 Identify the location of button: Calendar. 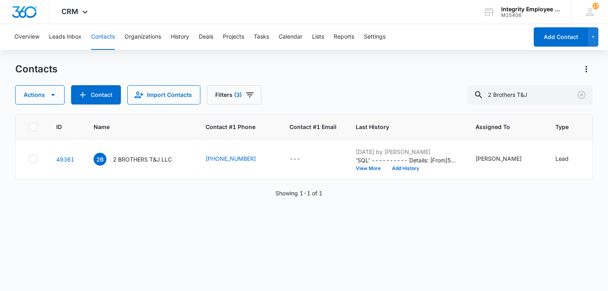
(290, 37).